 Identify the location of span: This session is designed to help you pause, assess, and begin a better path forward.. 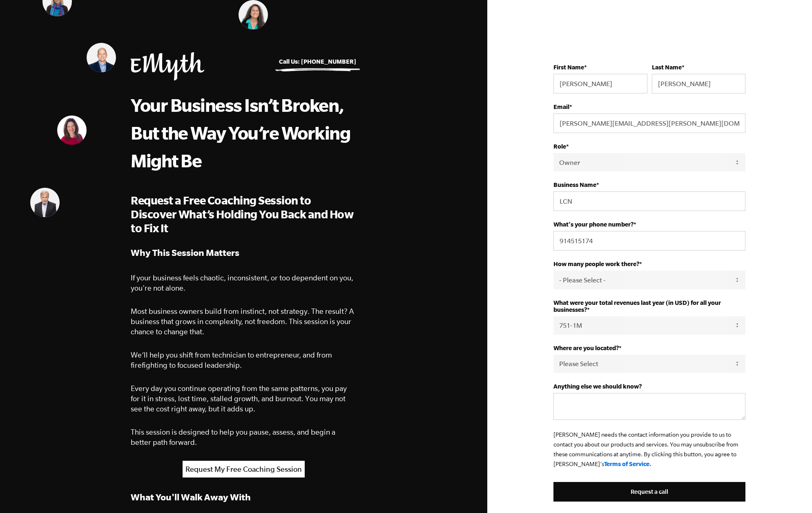
(233, 437).